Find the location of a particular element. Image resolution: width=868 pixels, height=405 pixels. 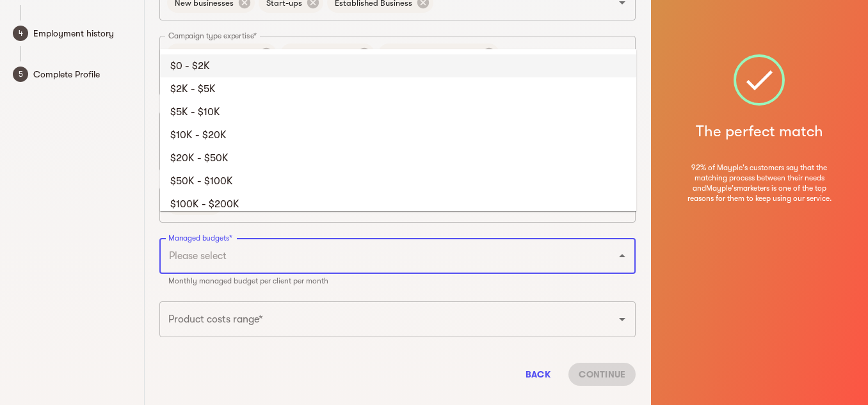

div: Registration Campaigns is located at coordinates (439, 54).